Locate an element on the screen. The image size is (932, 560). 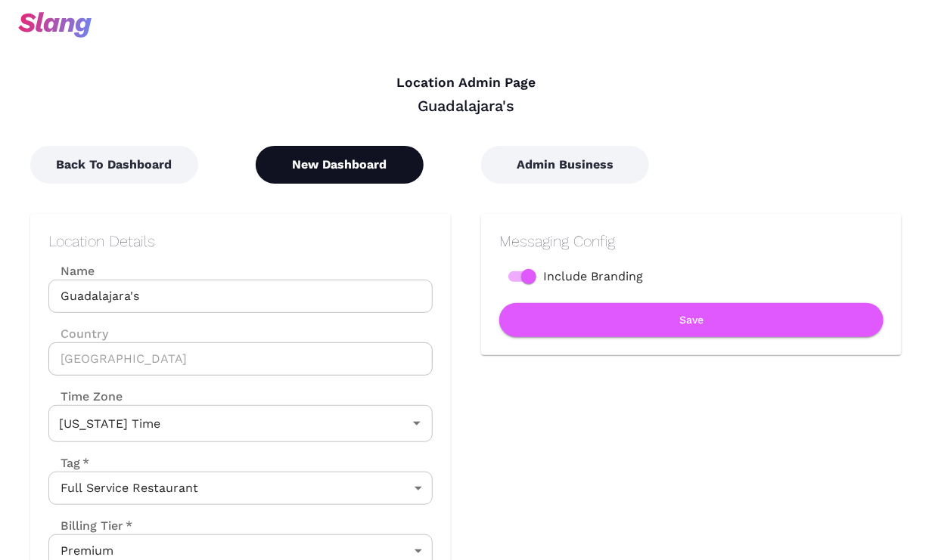
h4: Location Admin Page is located at coordinates (466, 83).